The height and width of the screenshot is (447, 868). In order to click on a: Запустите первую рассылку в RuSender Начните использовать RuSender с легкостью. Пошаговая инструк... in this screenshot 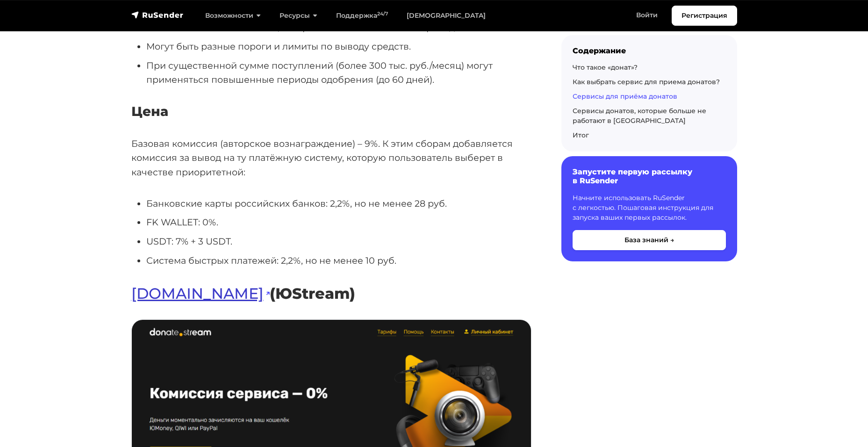, I will do `click(649, 209)`.